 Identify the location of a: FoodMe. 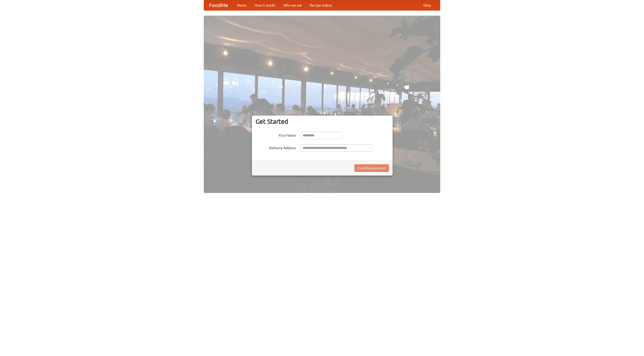
(218, 5).